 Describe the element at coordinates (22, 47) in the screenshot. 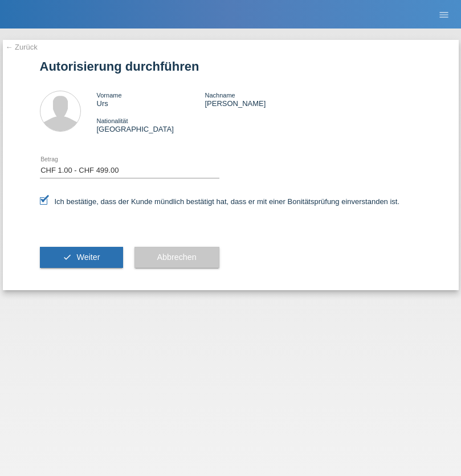

I see `a: ← Zurück` at that location.